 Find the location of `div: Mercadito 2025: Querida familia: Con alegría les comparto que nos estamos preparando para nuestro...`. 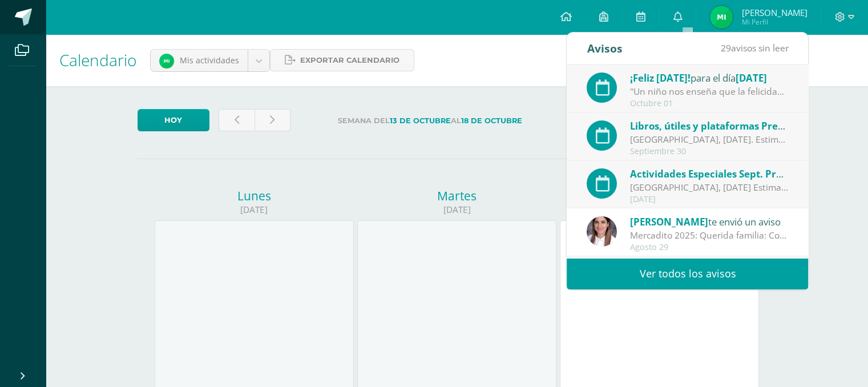

div: Mercadito 2025: Querida familia: Con alegría les comparto que nos estamos preparando para nuestro... is located at coordinates (710, 235).